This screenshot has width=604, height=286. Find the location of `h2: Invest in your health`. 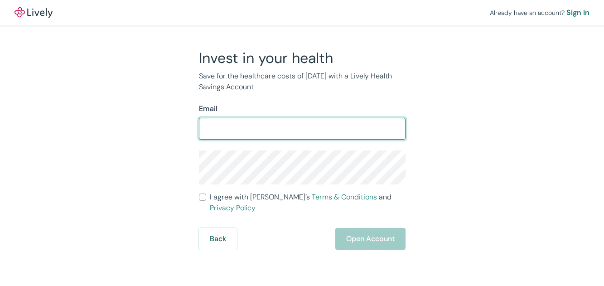

h2: Invest in your health is located at coordinates (302, 58).